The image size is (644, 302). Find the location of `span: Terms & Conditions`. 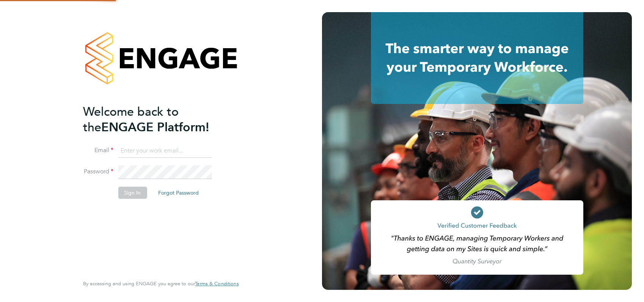

span: Terms & Conditions is located at coordinates (217, 283).